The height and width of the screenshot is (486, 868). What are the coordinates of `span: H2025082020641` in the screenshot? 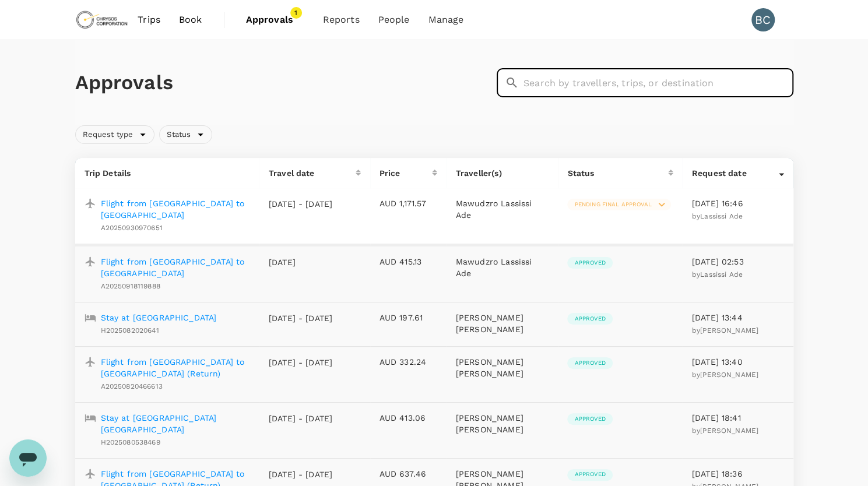 It's located at (130, 330).